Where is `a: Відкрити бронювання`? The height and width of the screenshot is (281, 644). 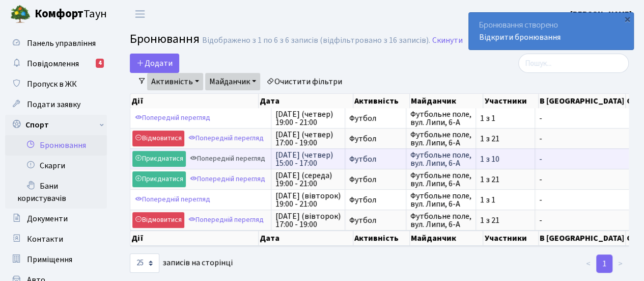 a: Відкрити бронювання is located at coordinates (520, 37).